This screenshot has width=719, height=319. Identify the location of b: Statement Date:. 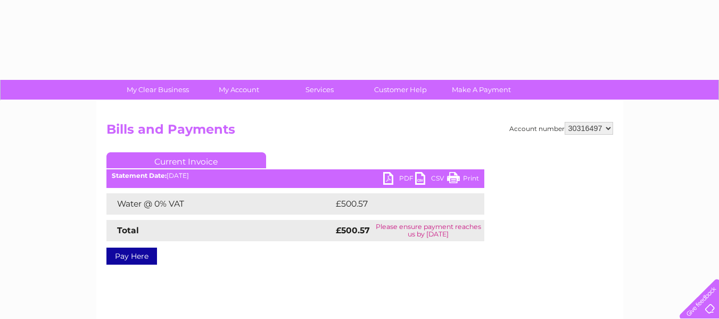
(139, 175).